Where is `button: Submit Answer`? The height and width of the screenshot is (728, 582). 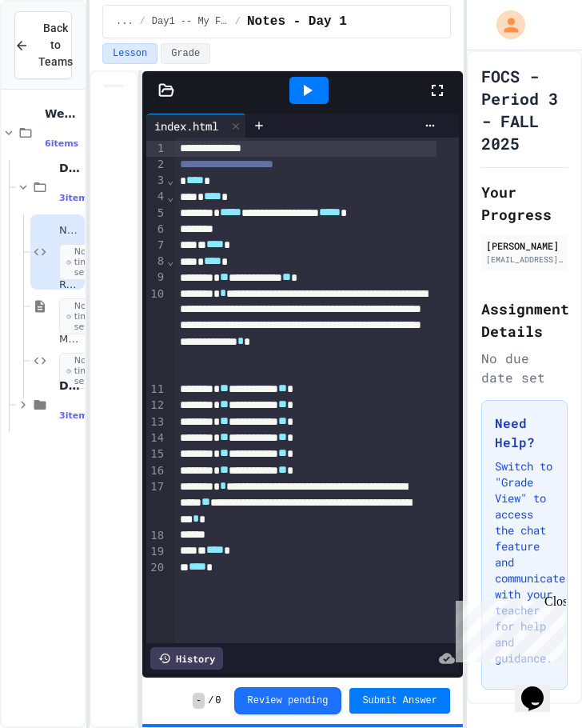 button: Submit Answer is located at coordinates (400, 701).